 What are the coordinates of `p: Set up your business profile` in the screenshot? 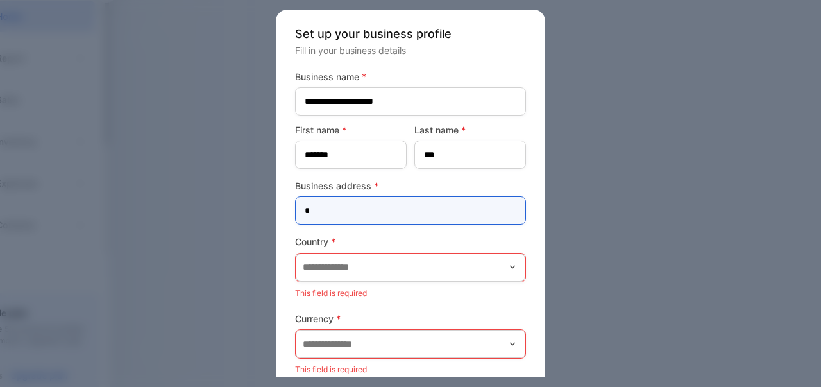 It's located at (411, 33).